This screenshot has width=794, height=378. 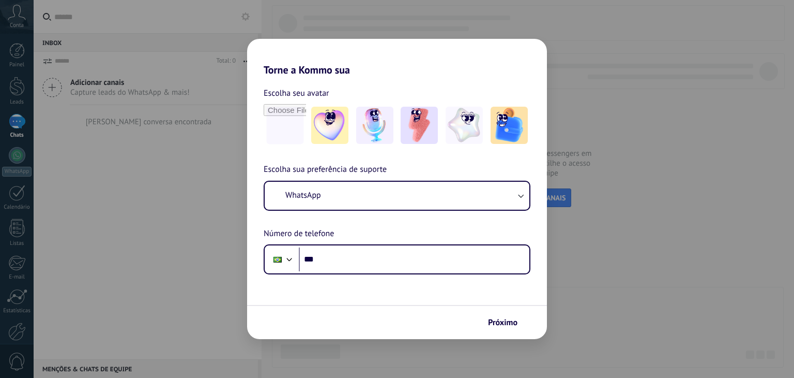 I want to click on span: Escolha seu avatar, so click(x=296, y=93).